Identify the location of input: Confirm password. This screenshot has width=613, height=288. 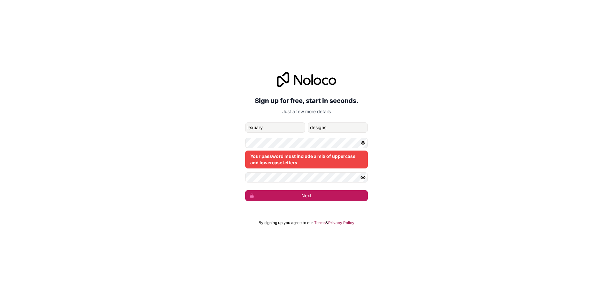
(306, 177).